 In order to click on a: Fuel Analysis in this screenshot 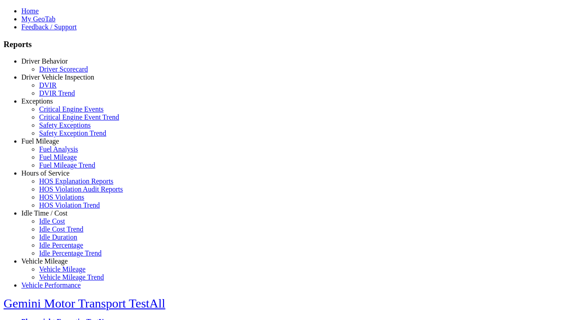, I will do `click(59, 149)`.